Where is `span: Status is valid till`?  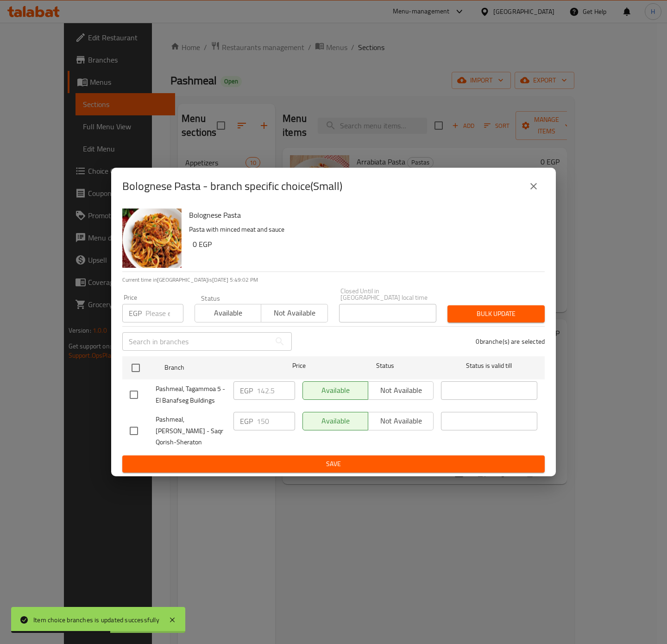
span: Status is valid till is located at coordinates (489, 366).